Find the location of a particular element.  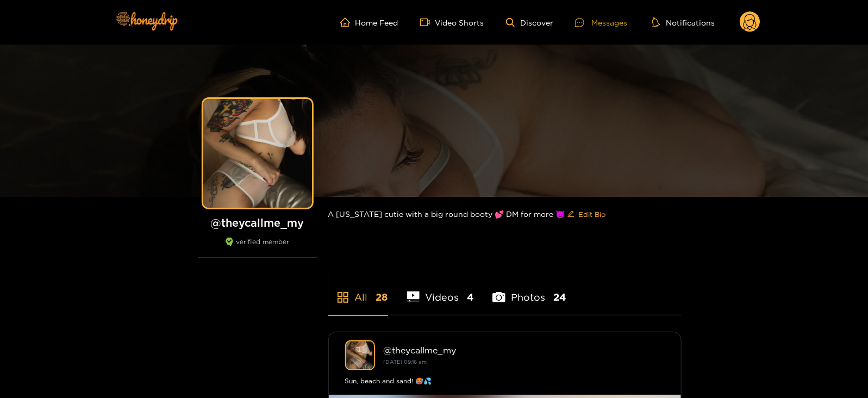

div: Messages is located at coordinates (601, 22).